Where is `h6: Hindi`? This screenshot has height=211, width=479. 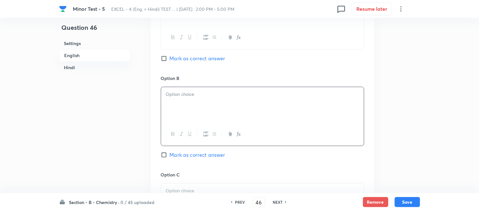
h6: Hindi is located at coordinates (95, 67).